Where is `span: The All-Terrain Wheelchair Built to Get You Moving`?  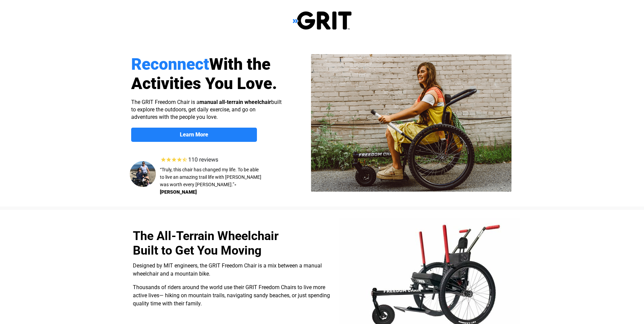
span: The All-Terrain Wheelchair Built to Get You Moving is located at coordinates (205, 243).